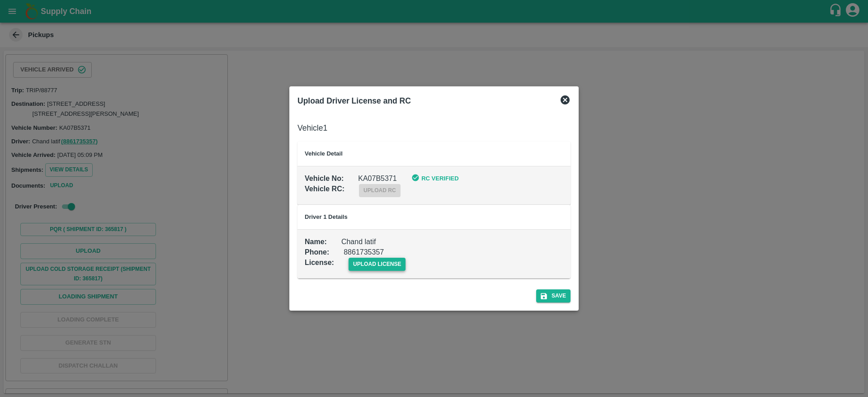 The height and width of the screenshot is (397, 868). I want to click on h6: Vehicle 1, so click(434, 128).